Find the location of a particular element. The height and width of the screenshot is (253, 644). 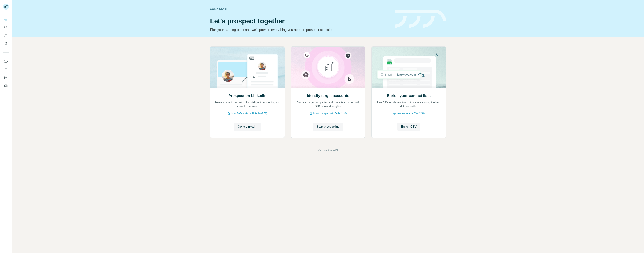

h2: Enrich your contact lists is located at coordinates (409, 96).